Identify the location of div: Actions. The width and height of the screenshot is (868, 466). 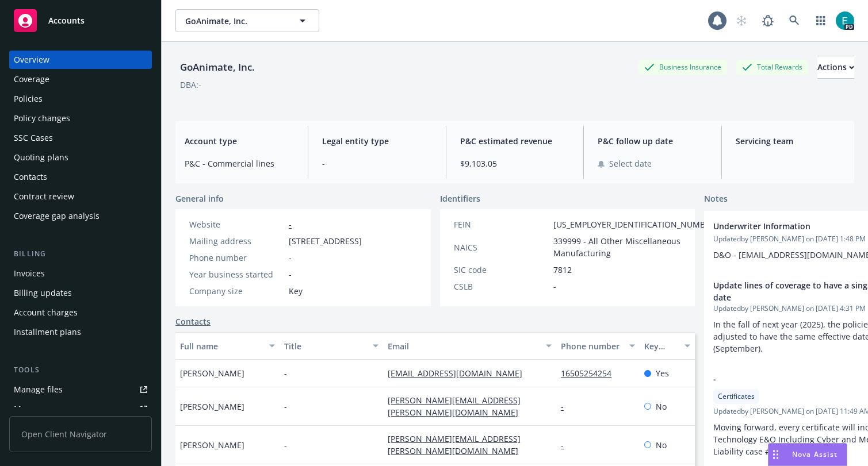
(836, 67).